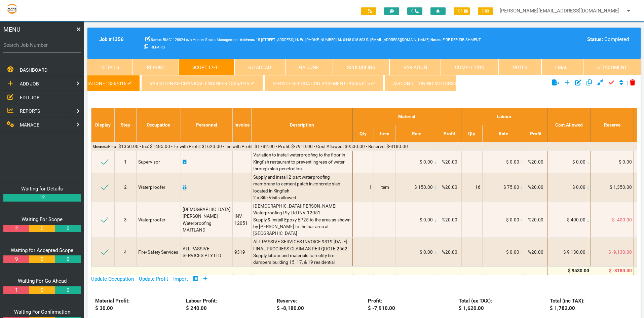 The height and width of the screenshot is (318, 644). What do you see at coordinates (302, 125) in the screenshot?
I see `th: Description` at bounding box center [302, 125].